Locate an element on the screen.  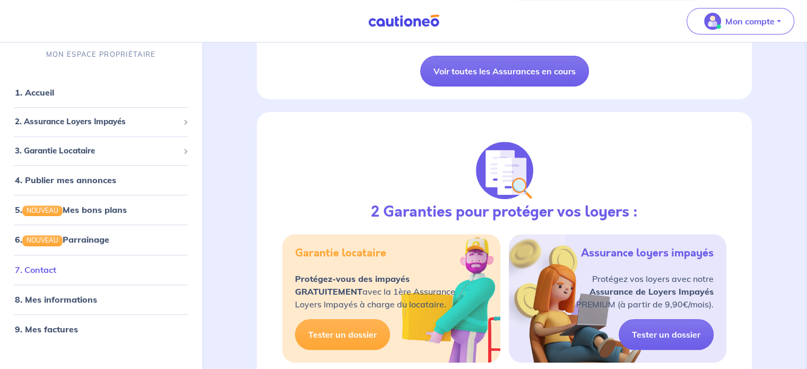
a: 8. Mes informations is located at coordinates (56, 299).